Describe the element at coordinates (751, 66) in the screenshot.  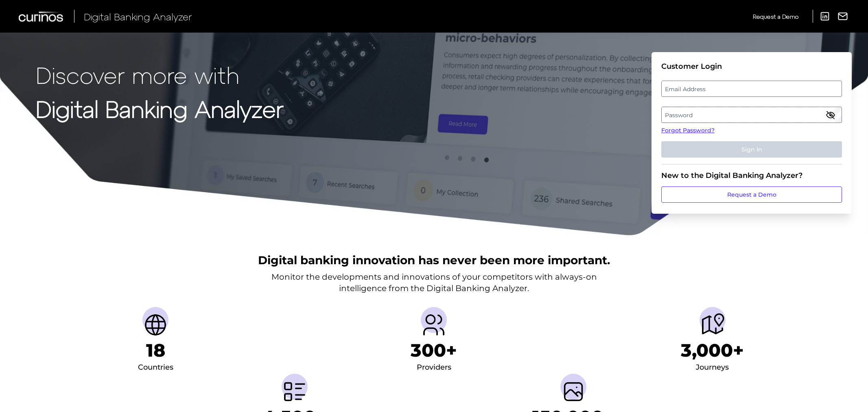
I see `div: Customer Login` at that location.